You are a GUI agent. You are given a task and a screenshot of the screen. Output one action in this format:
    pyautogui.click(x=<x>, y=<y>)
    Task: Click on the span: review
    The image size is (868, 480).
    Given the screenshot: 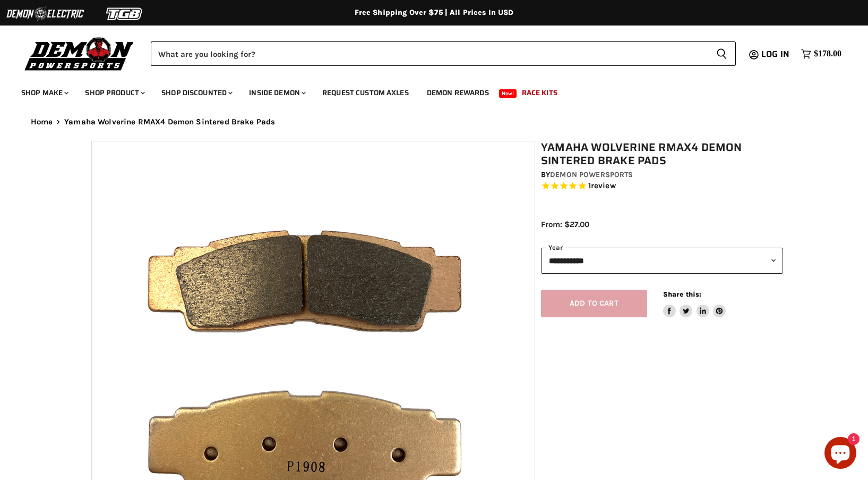 What is the action you would take?
    pyautogui.click(x=603, y=186)
    